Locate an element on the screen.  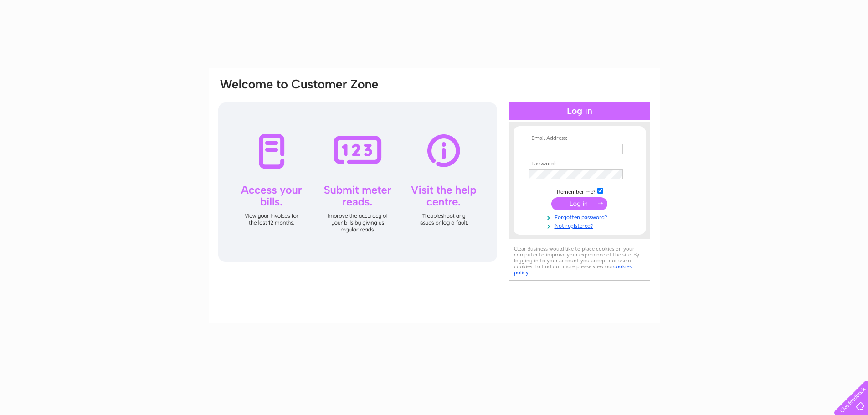
th: Password: is located at coordinates (580, 164).